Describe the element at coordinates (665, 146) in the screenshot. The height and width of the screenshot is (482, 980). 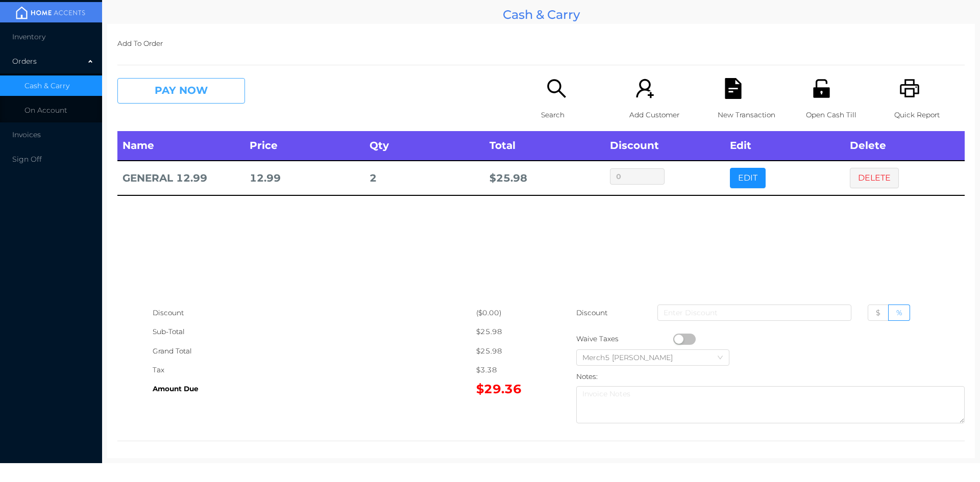
I see `th: Discount` at that location.